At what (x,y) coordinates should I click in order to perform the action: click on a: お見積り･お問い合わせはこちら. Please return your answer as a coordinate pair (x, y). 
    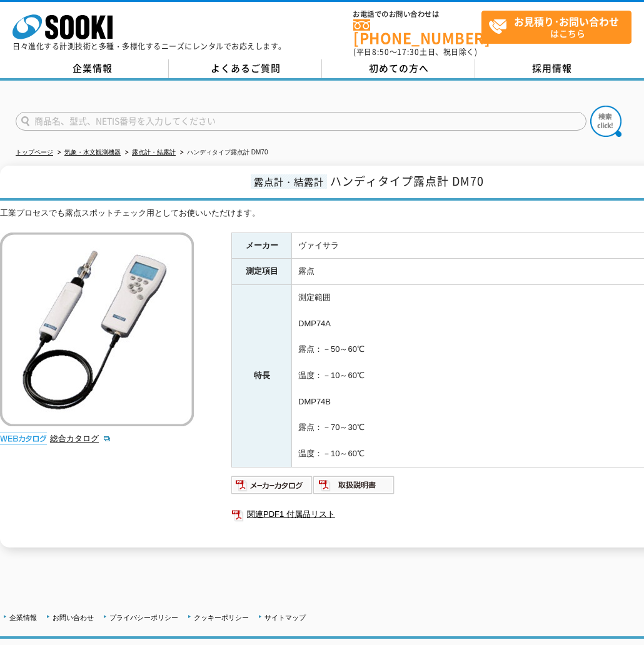
    Looking at the image, I should click on (557, 27).